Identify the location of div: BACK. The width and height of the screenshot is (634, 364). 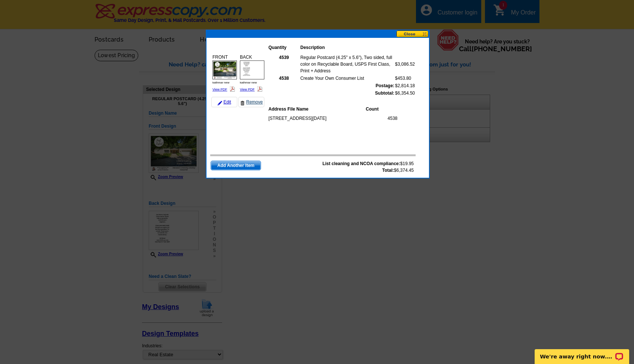
(252, 73).